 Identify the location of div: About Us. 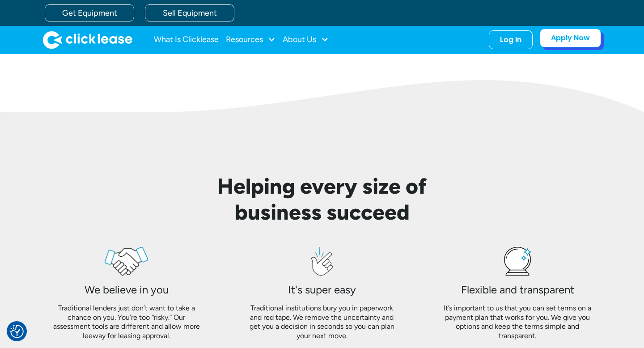
(306, 40).